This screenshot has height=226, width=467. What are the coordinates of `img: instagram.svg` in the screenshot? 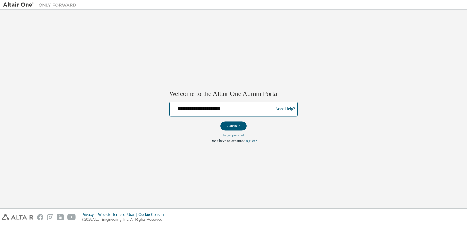 It's located at (50, 217).